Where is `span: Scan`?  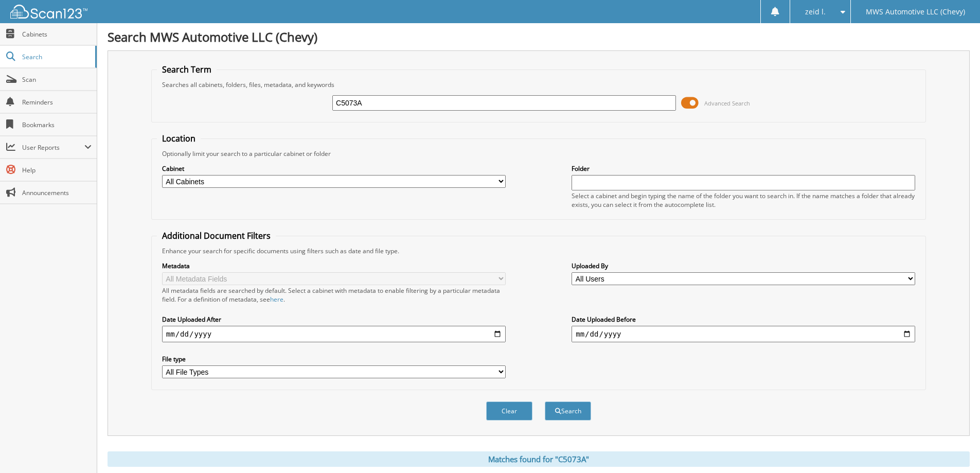 span: Scan is located at coordinates (57, 79).